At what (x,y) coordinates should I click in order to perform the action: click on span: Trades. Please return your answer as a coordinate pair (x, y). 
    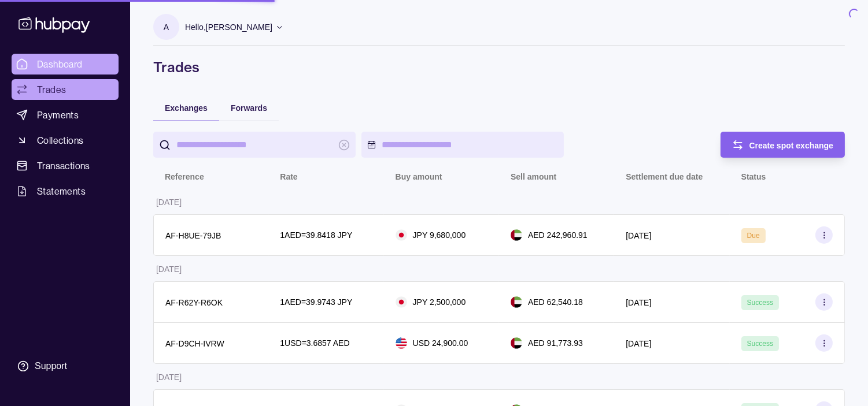
    Looking at the image, I should click on (51, 90).